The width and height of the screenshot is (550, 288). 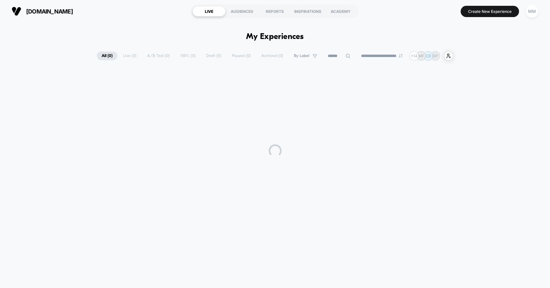 What do you see at coordinates (275, 37) in the screenshot?
I see `h1: My Experiences` at bounding box center [275, 37].